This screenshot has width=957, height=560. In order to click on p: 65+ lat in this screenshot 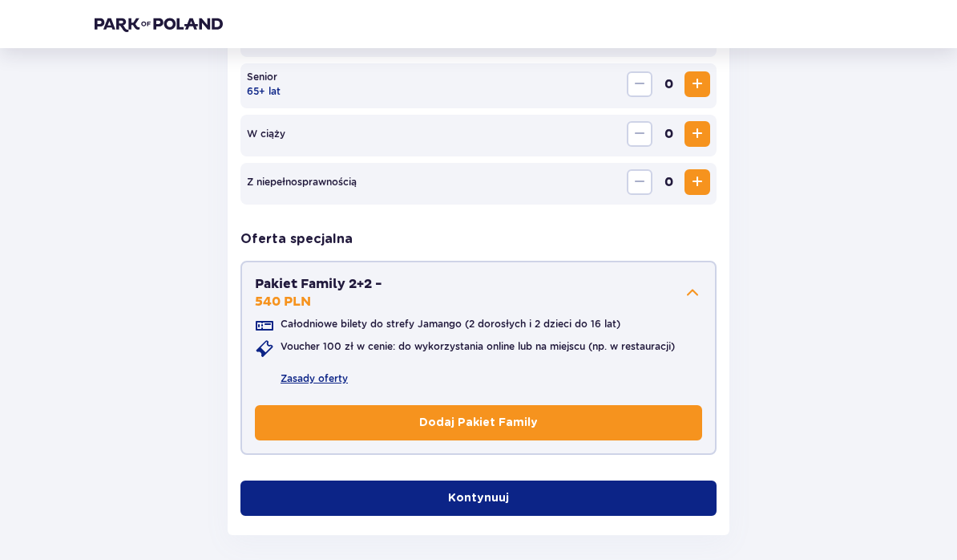, I will do `click(264, 92)`.